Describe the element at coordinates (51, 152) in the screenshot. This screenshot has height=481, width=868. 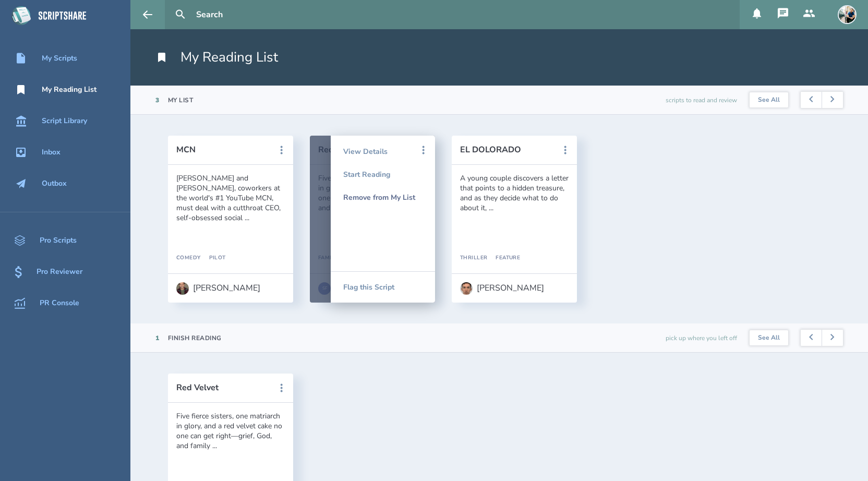
I see `div: Inbox` at that location.